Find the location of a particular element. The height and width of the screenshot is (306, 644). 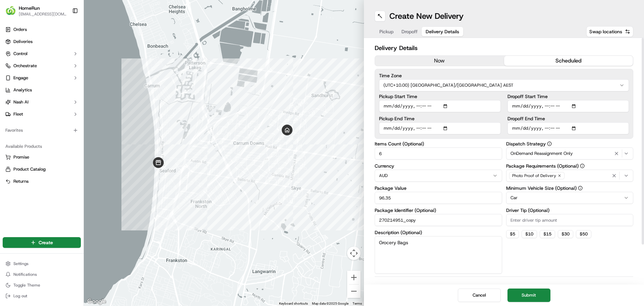

span: Toggle Theme is located at coordinates (27, 285).